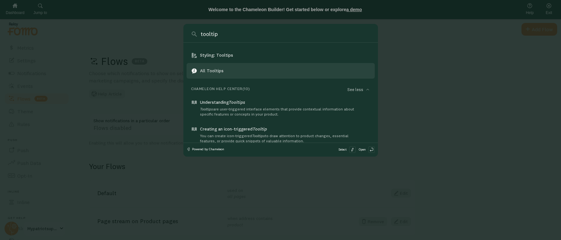  Describe the element at coordinates (280, 55) in the screenshot. I see `a: Styling: Tooltips` at that location.